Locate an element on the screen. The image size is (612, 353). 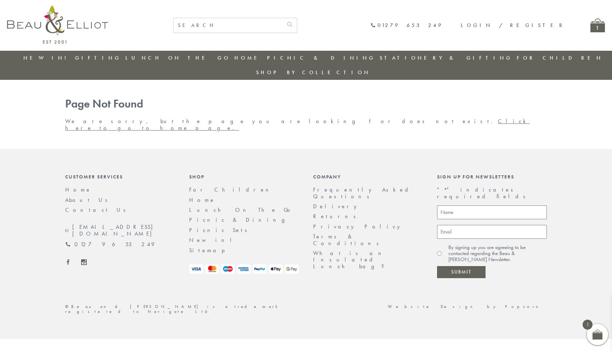
a: Login / Register is located at coordinates (514, 25).